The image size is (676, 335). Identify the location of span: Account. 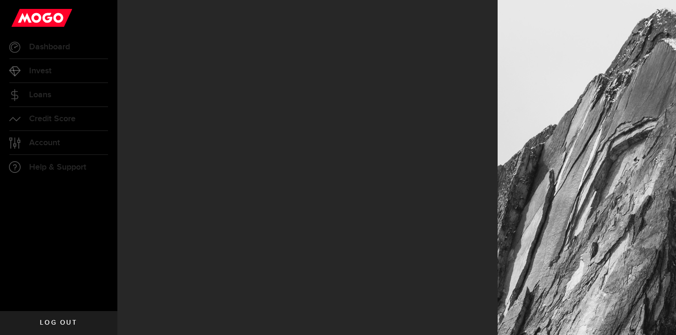
(45, 143).